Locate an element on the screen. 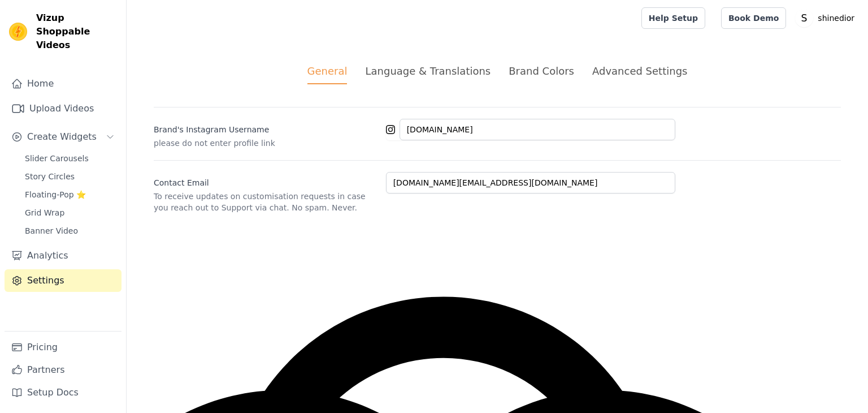 This screenshot has height=413, width=868. a: Banner Video is located at coordinates (70, 231).